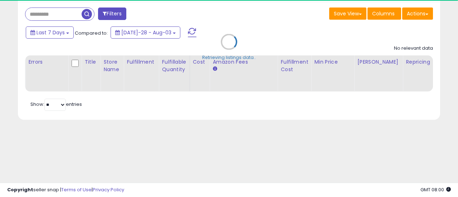 This screenshot has width=458, height=197. Describe the element at coordinates (229, 58) in the screenshot. I see `div: Retrieving listings data..` at that location.